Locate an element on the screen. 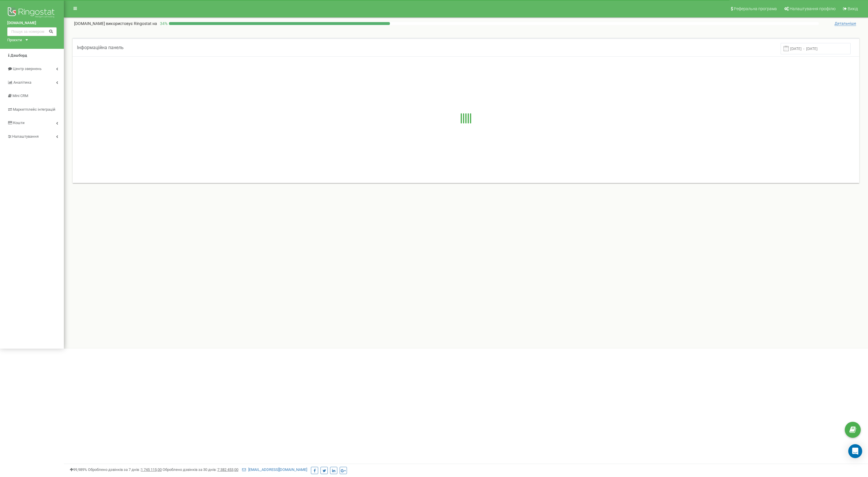  span: використовує Ringostat на is located at coordinates (131, 24).